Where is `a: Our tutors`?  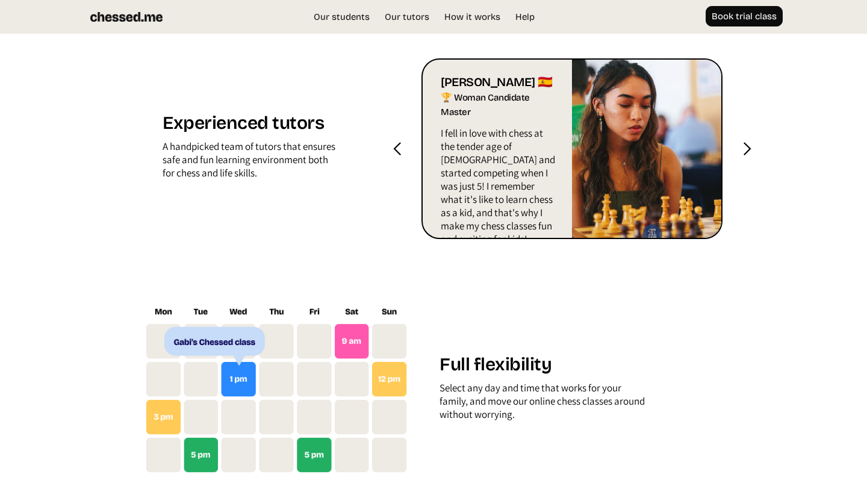 a: Our tutors is located at coordinates (407, 17).